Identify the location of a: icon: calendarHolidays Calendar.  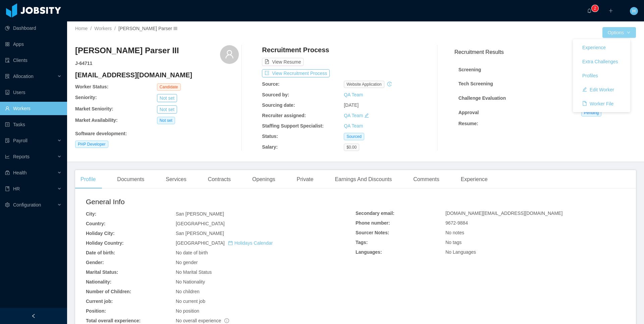
(250, 243).